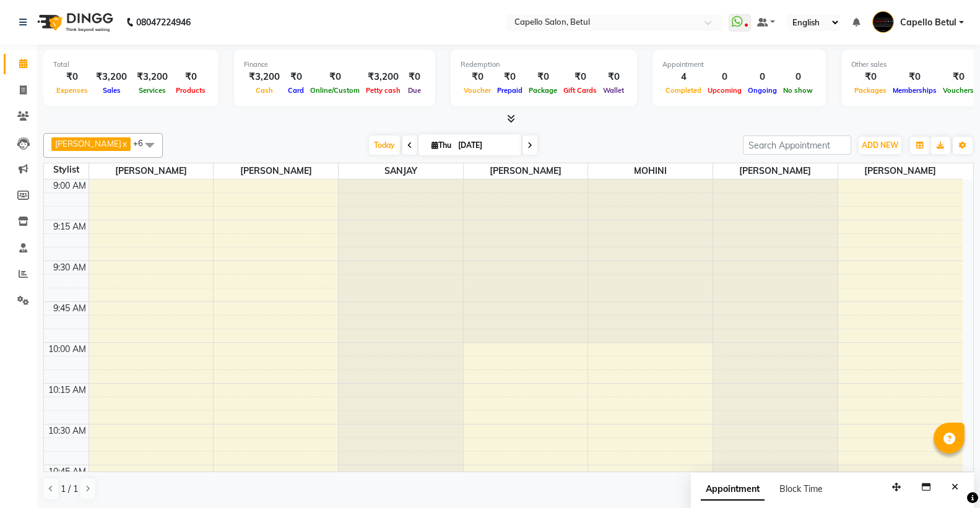 The height and width of the screenshot is (508, 980). I want to click on div: 9:00 AM, so click(69, 186).